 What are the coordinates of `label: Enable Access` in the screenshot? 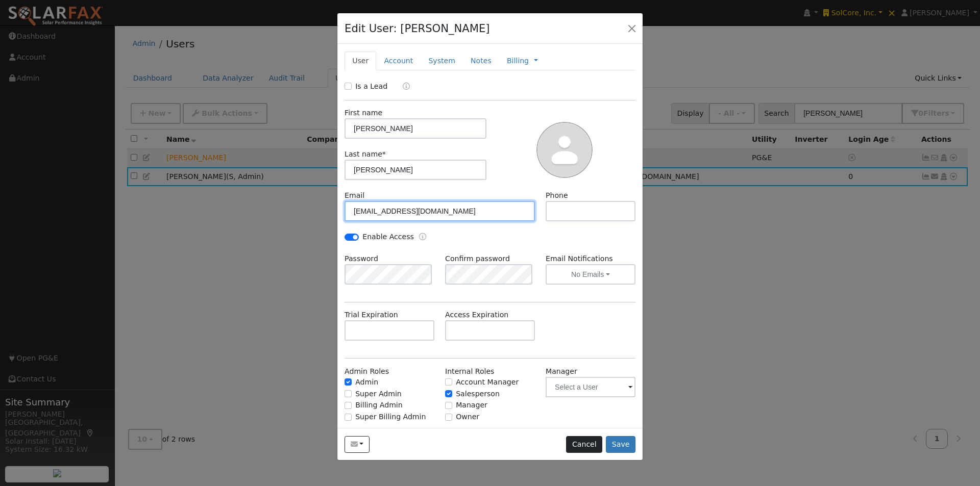 It's located at (388, 236).